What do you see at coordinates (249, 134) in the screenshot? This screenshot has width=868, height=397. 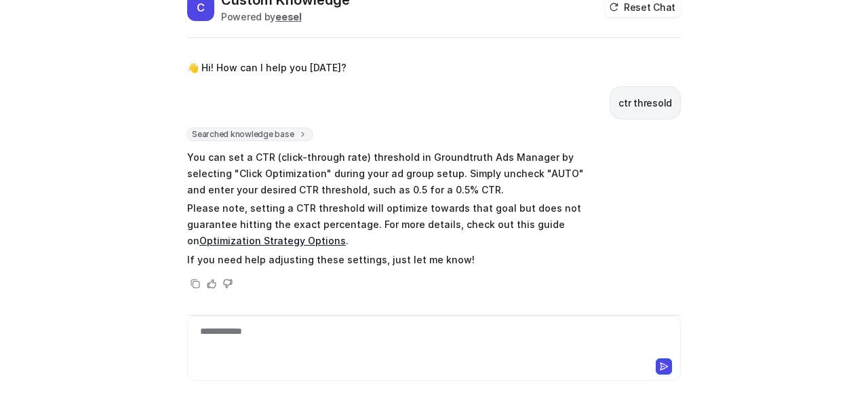 I see `span: Searched knowledge base` at bounding box center [249, 134].